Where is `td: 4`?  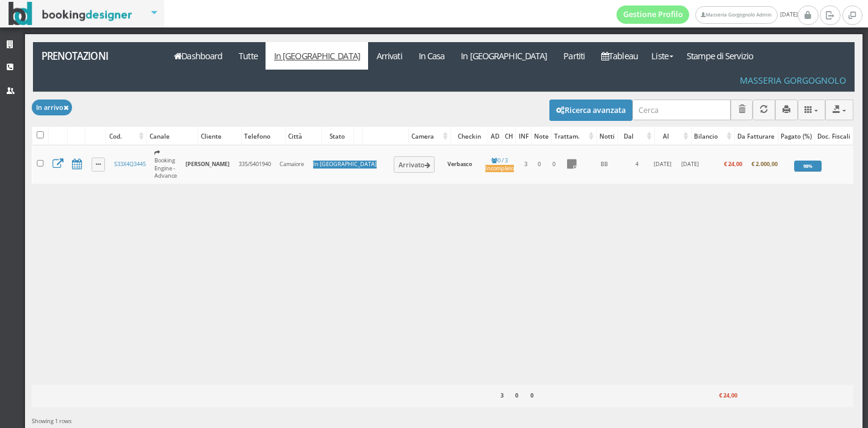 td: 4 is located at coordinates (637, 164).